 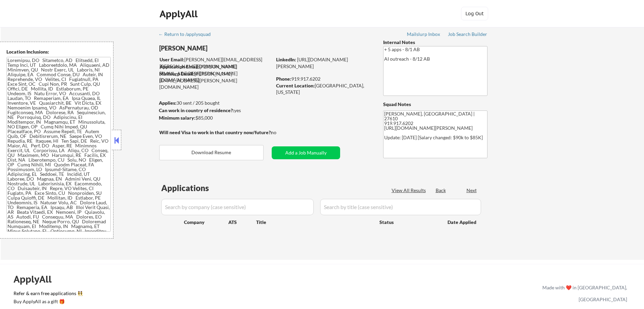 I want to click on button: Download Resume, so click(x=211, y=153).